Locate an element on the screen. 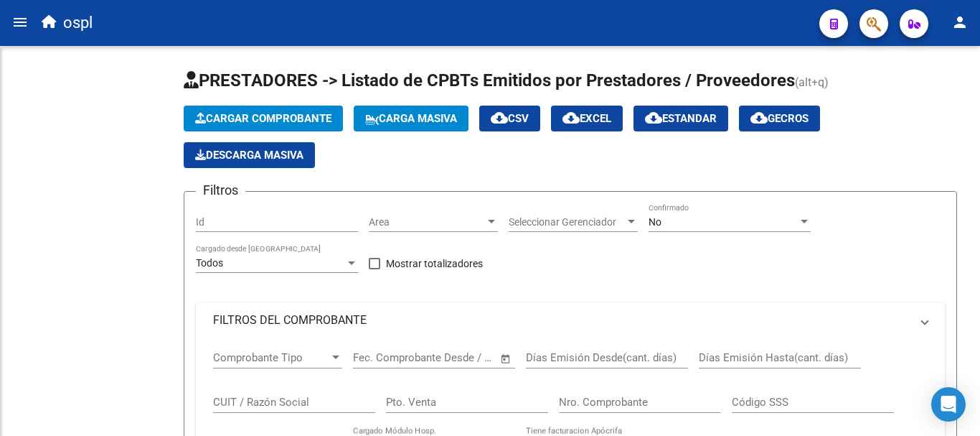 This screenshot has height=436, width=980. span: EXCEL is located at coordinates (587, 118).